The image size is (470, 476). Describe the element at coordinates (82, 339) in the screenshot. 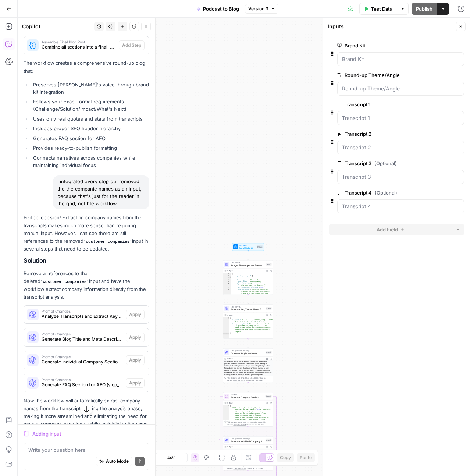

I see `span: Generate Blog Title and Meta Description (step_2)` at that location.